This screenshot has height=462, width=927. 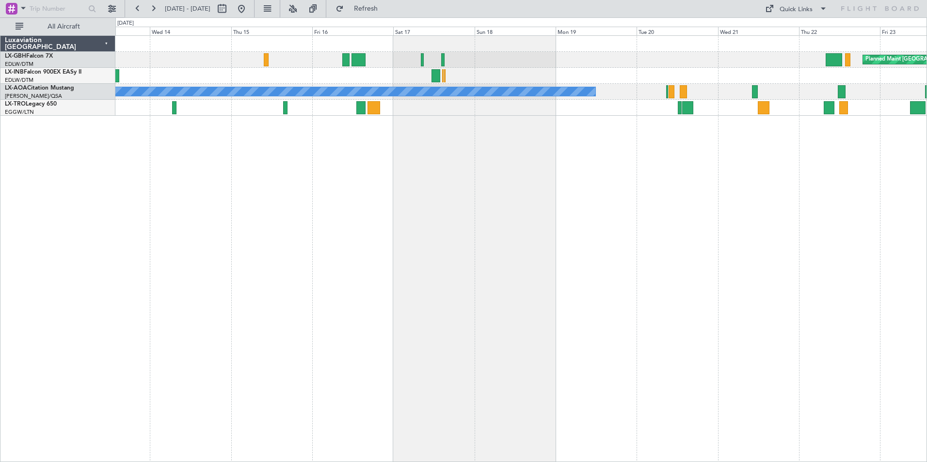 I want to click on a: LX-TROLegacy 650, so click(x=31, y=104).